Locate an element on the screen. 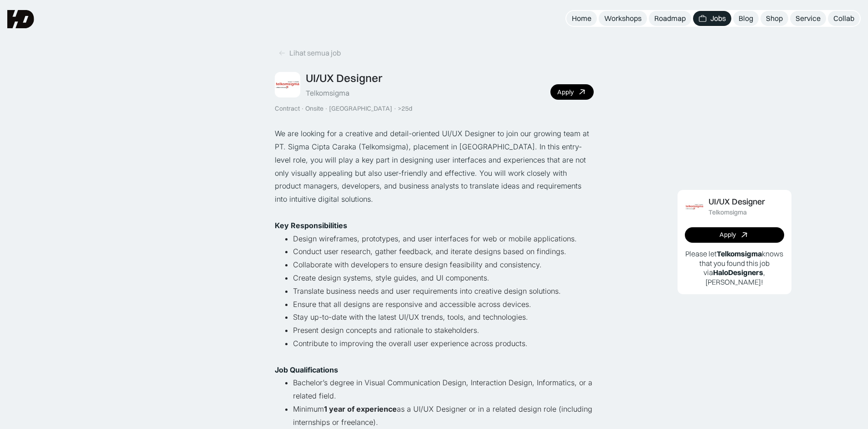  div: Blog is located at coordinates (746, 18).